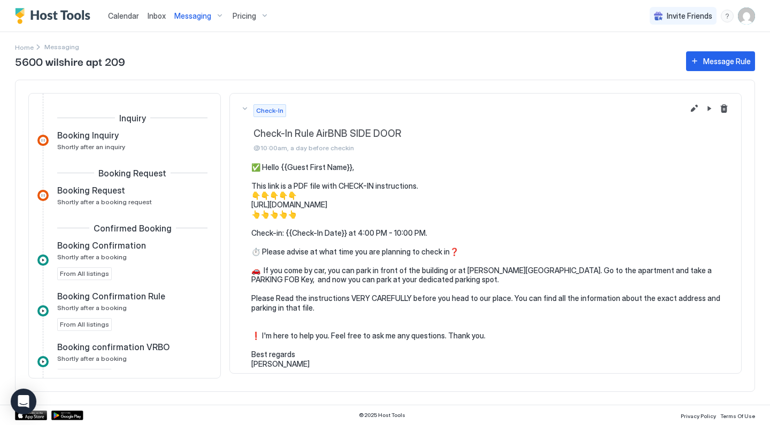  What do you see at coordinates (67, 415) in the screenshot?
I see `a: Google Play Store` at bounding box center [67, 415].